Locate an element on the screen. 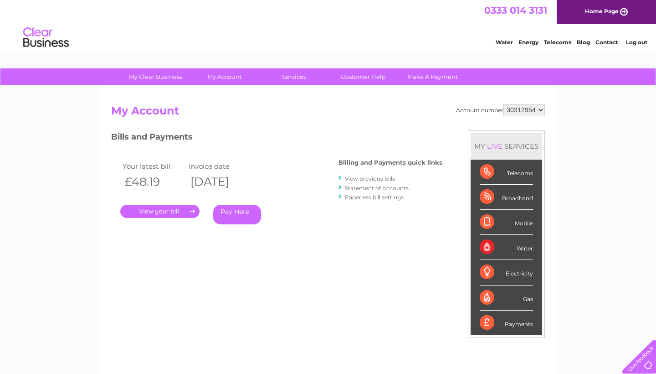  a: My Clear Business is located at coordinates (155, 77).